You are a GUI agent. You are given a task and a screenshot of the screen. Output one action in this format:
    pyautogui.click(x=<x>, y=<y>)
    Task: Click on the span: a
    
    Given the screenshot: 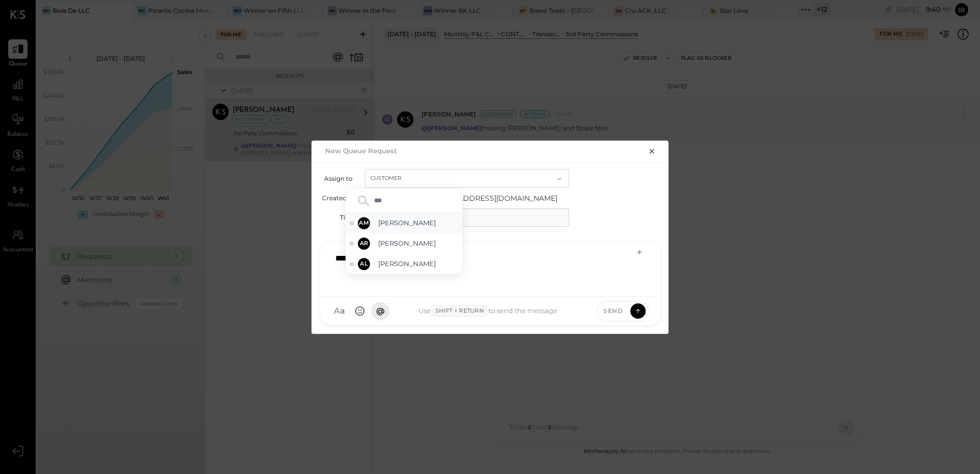 What is the action you would take?
    pyautogui.click(x=343, y=311)
    